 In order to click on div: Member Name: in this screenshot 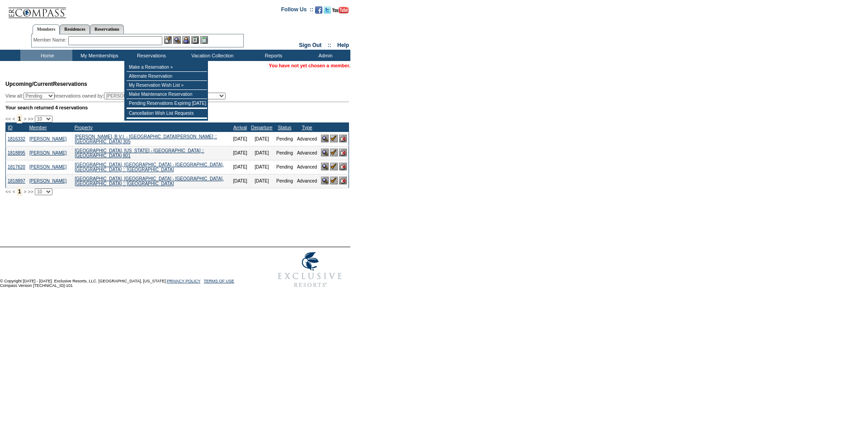, I will do `click(50, 40)`.